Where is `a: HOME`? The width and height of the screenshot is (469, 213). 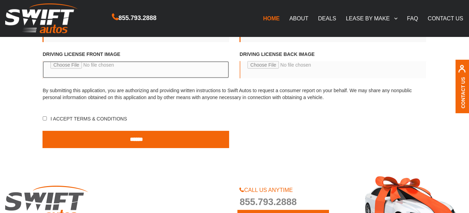
a: HOME is located at coordinates (271, 18).